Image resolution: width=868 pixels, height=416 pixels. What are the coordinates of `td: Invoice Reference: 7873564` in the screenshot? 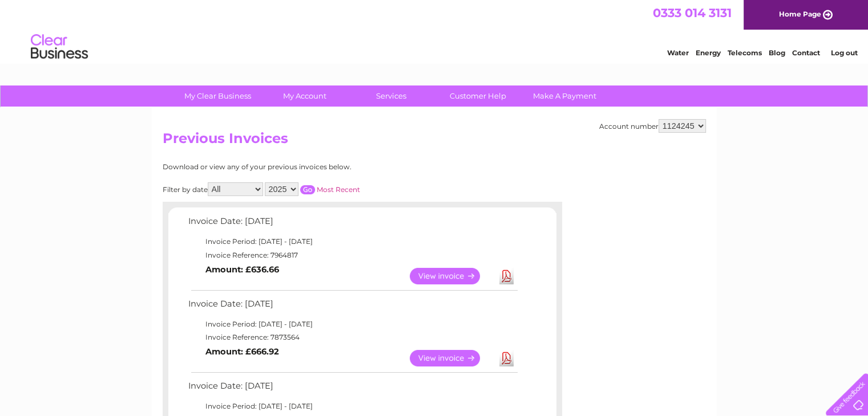 It's located at (352, 338).